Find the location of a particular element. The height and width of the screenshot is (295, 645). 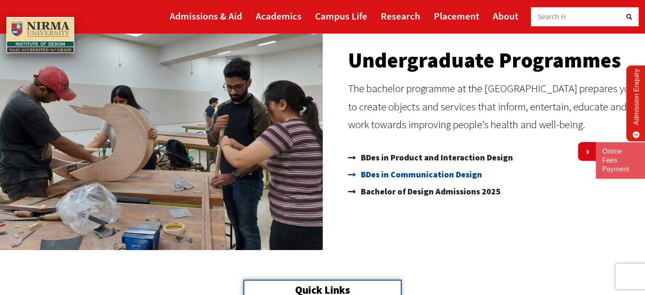

a: Placement is located at coordinates (456, 16).